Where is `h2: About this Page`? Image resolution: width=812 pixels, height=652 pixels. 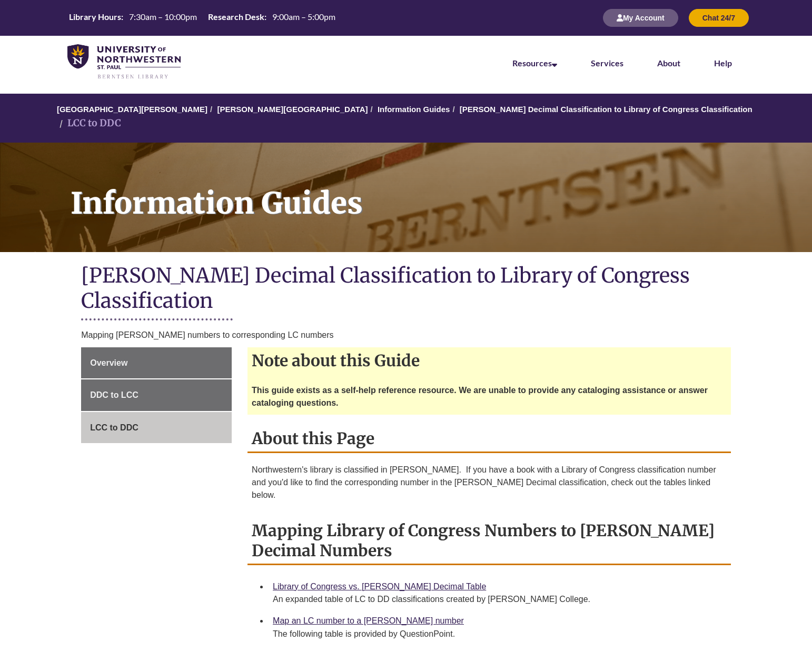
h2: About this Page is located at coordinates (490, 439).